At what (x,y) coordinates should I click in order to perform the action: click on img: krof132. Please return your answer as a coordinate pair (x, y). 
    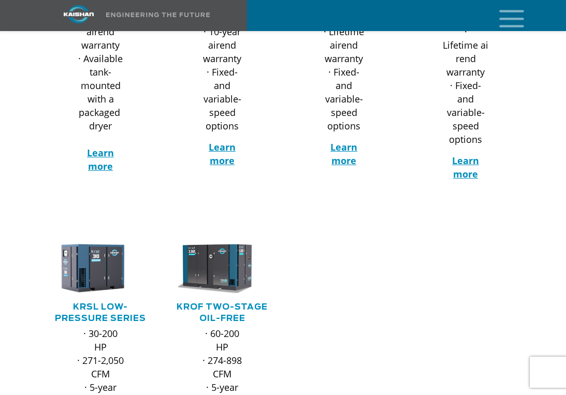
    Looking at the image, I should click on (214, 268).